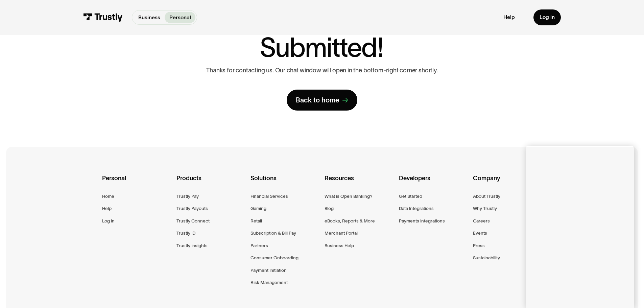  Describe the element at coordinates (487, 257) in the screenshot. I see `div: Sustainability` at that location.